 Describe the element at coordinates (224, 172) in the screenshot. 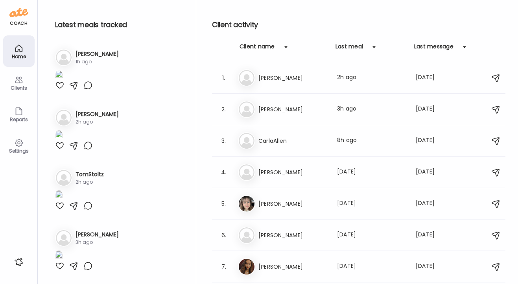

I see `div: 4.` at that location.